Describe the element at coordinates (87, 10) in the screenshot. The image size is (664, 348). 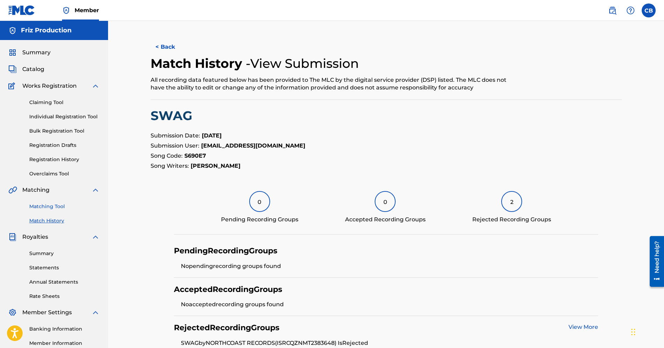
I see `span: Member` at that location.